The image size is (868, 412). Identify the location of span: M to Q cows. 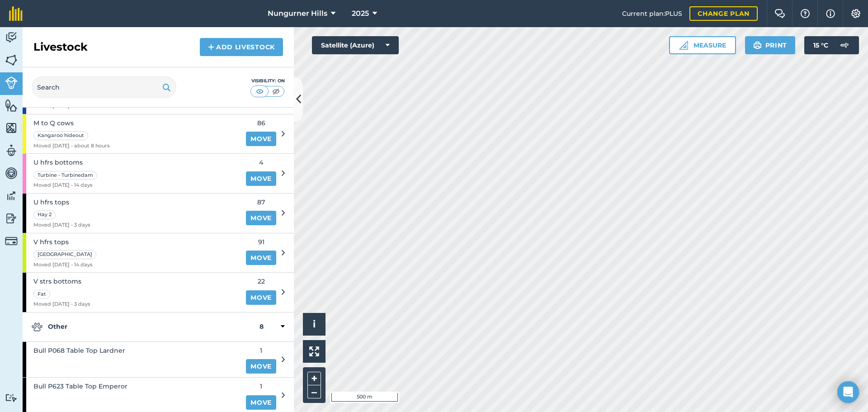
(72, 123).